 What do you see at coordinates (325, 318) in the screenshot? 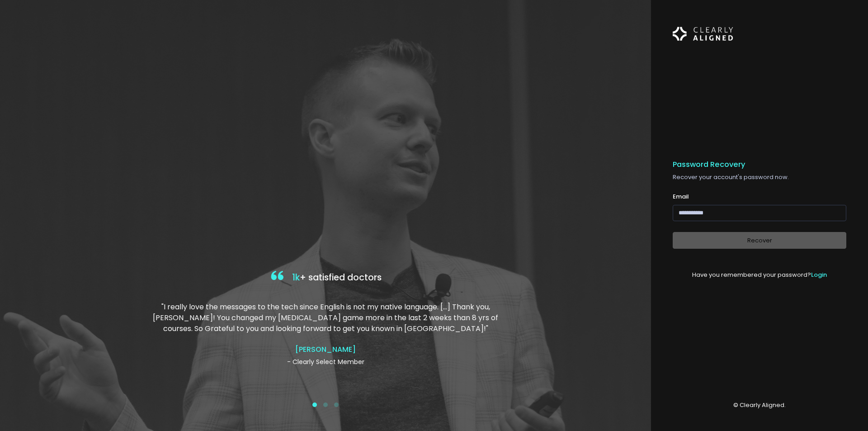
I see `p: "I really love the messages to the tech since English is not my native language. […] Thank you, [...` at bounding box center [325, 318].